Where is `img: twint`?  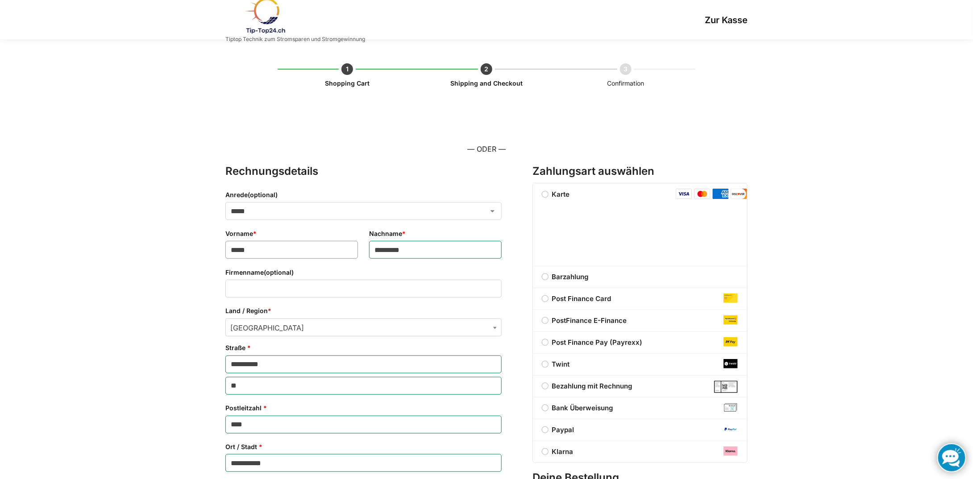
img: twint is located at coordinates (731, 364).